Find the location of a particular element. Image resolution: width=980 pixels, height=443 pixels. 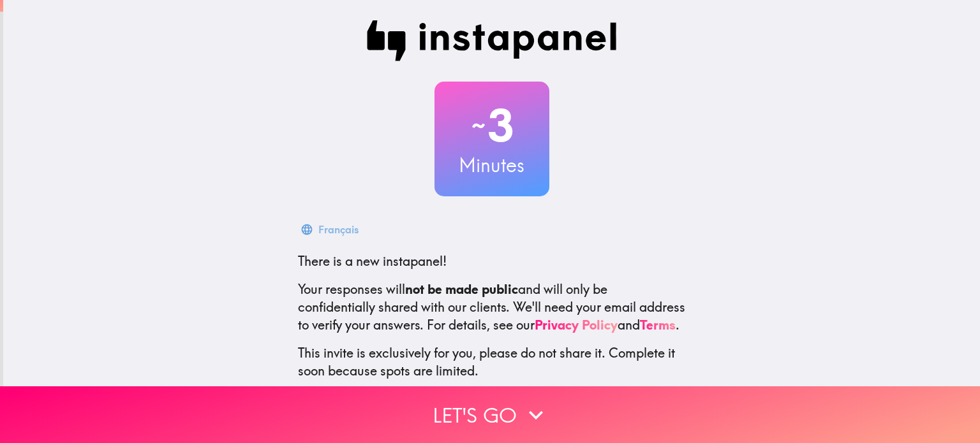

p: This invite is exclusively for you, please do not share it. Complete it soon because spots are li... is located at coordinates (492, 362).